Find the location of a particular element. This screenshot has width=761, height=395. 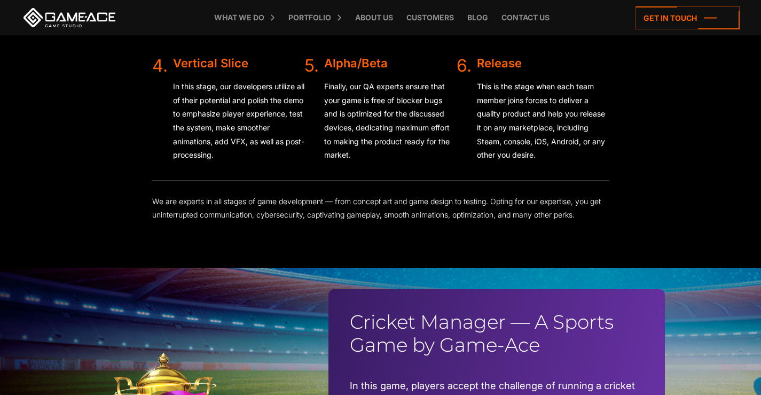

div: Release is located at coordinates (543, 63).